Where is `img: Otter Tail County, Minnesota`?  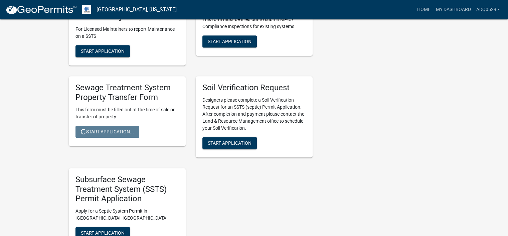 img: Otter Tail County, Minnesota is located at coordinates (87, 9).